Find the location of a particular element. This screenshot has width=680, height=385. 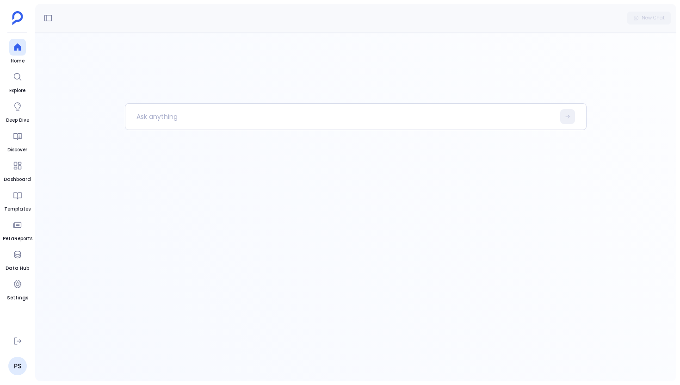

a: Settings is located at coordinates (18, 289).